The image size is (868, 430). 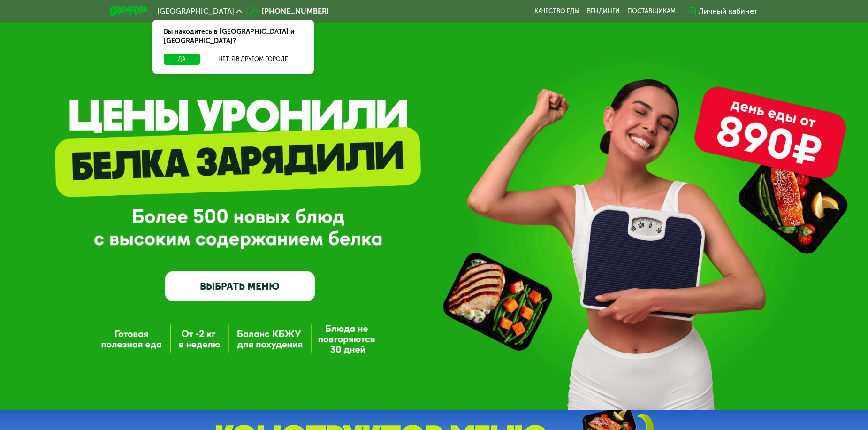 I want to click on div: Личный кабинет, so click(x=728, y=11).